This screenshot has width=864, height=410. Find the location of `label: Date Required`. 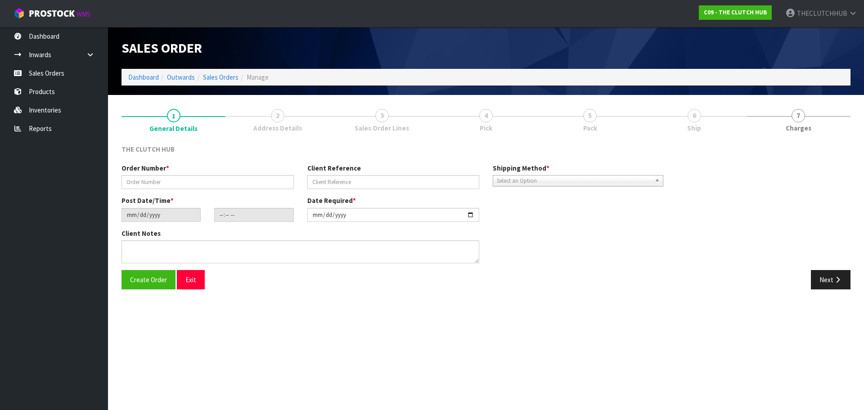

label: Date Required is located at coordinates (332, 200).